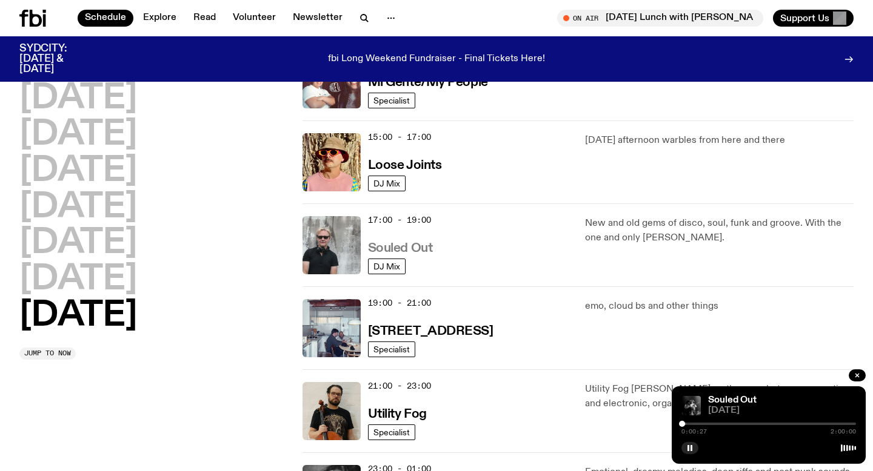 The width and height of the screenshot is (873, 471). I want to click on img: Pat sits at a dining table with his profile facing the camera. Rhea sits to his left facing the c..., so click(331, 328).